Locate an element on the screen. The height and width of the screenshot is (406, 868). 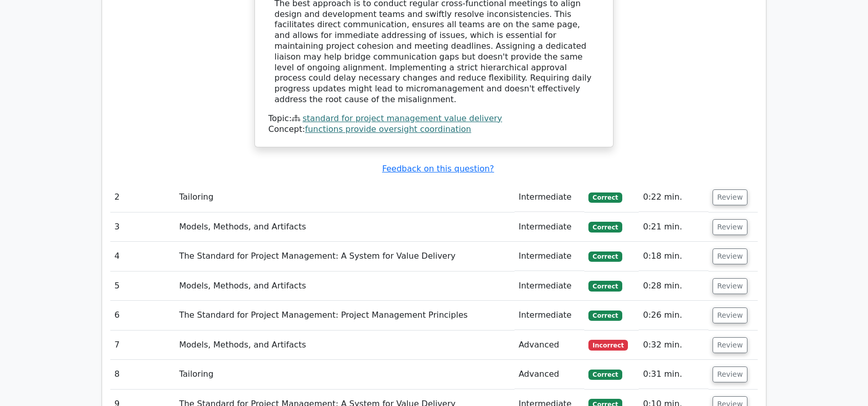
a: Feedback on this question? is located at coordinates (438, 169).